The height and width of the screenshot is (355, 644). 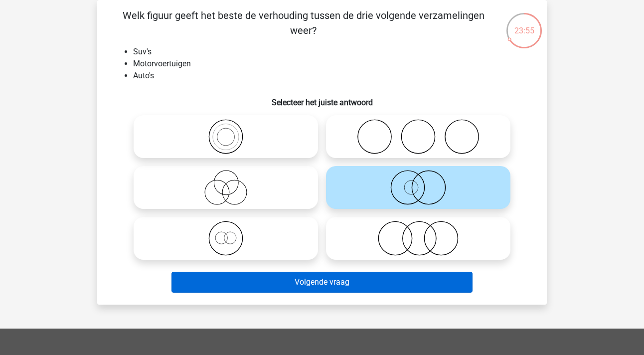 What do you see at coordinates (332, 63) in the screenshot?
I see `li: Motorvoertuigen` at bounding box center [332, 63].